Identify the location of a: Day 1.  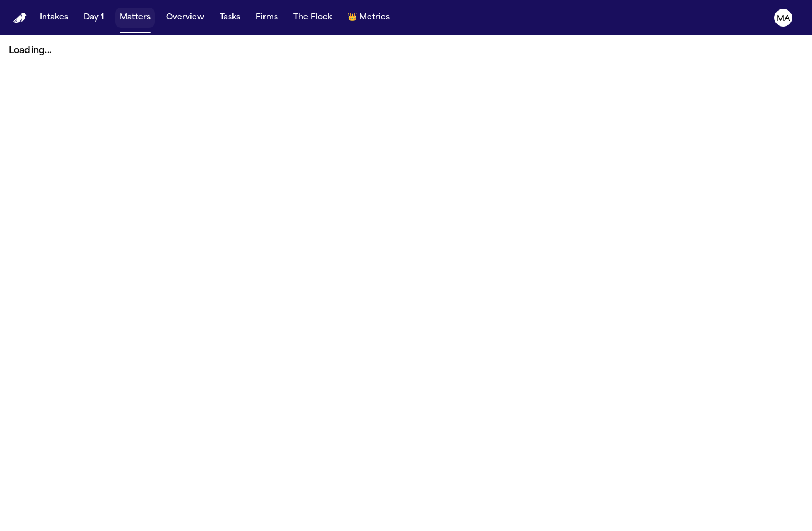
(94, 18).